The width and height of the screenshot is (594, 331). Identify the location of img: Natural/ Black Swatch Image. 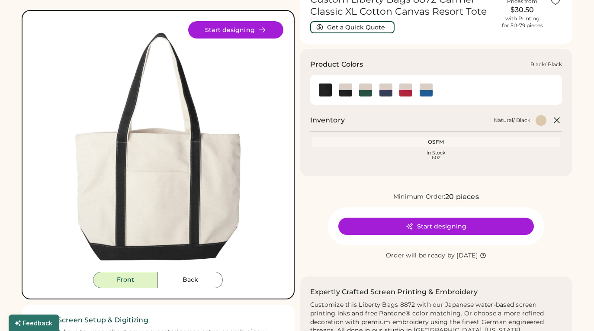
(346, 90).